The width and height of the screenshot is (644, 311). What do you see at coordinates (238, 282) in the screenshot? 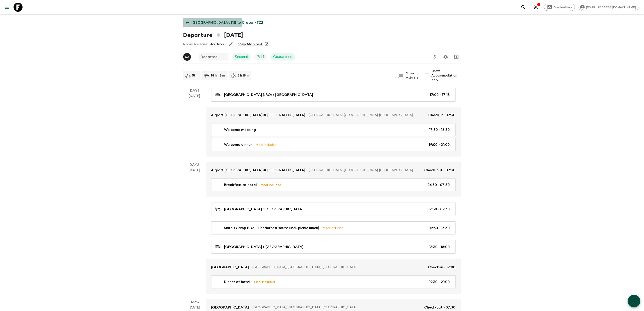
I see `p: Dinner at hotel` at bounding box center [238, 282].